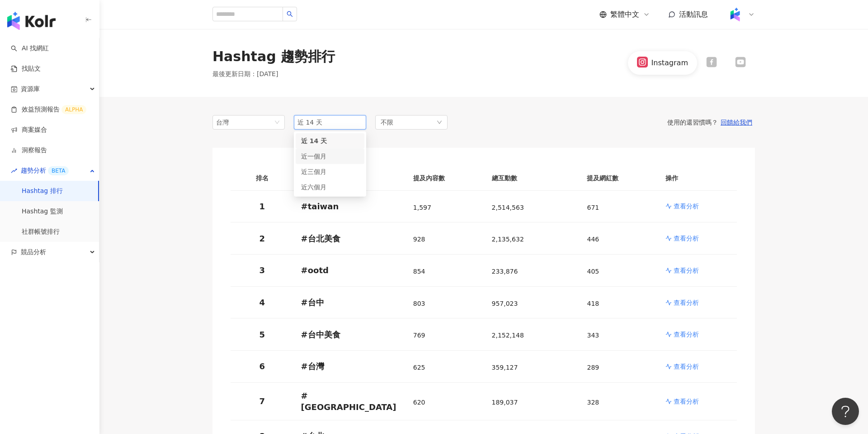  What do you see at coordinates (440, 122) in the screenshot?
I see `span: down` at bounding box center [440, 122].